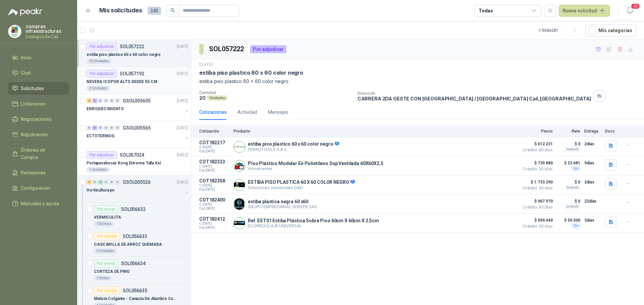  Describe the element at coordinates (301, 188) in the screenshot. I see `p: Soluciones Industriales D&D` at that location.